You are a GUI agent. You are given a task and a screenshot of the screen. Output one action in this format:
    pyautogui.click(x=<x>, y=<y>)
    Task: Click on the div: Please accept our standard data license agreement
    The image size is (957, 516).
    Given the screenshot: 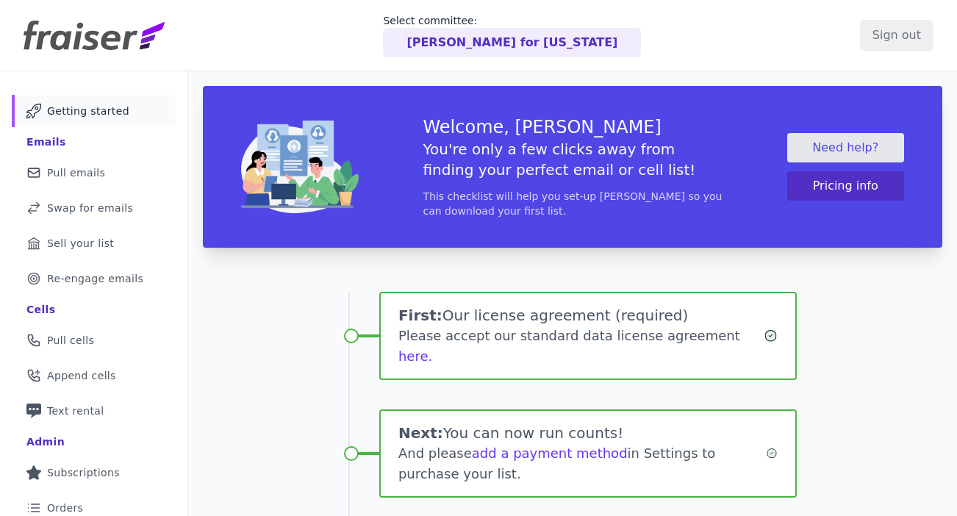 What is the action you would take?
    pyautogui.click(x=580, y=346)
    